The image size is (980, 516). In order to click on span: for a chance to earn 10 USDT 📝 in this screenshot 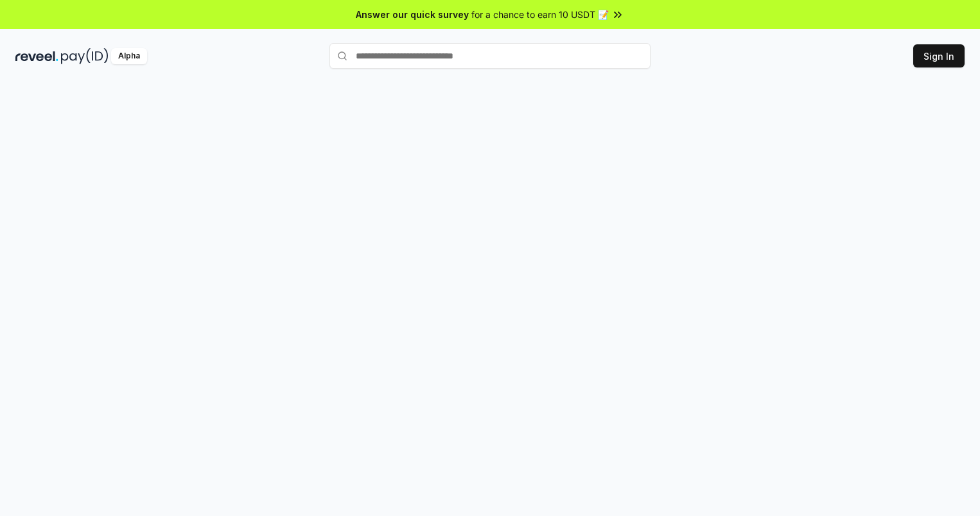, I will do `click(540, 14)`.